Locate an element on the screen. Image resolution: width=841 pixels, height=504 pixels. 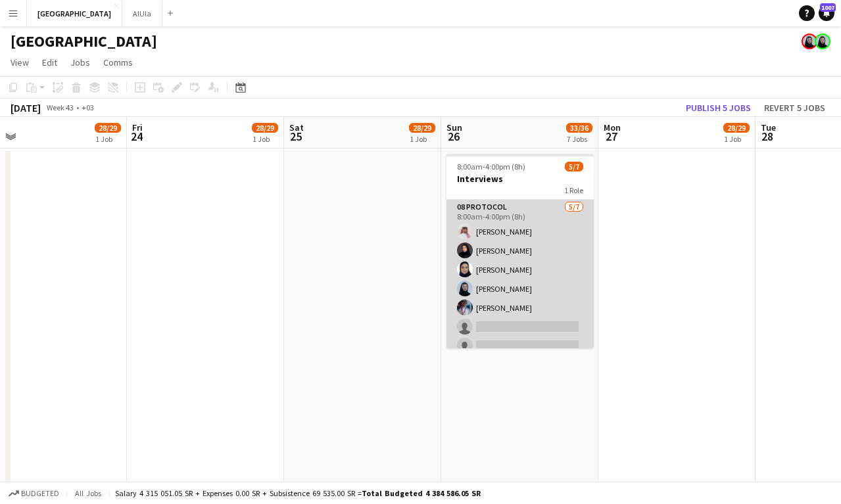
button: Publish 5 jobs is located at coordinates (718, 108).